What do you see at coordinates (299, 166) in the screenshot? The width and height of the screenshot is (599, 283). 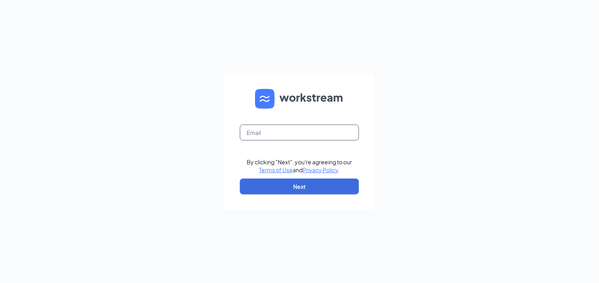 I see `div: By clicking "Next", you're agreeing to our and .` at bounding box center [299, 166].